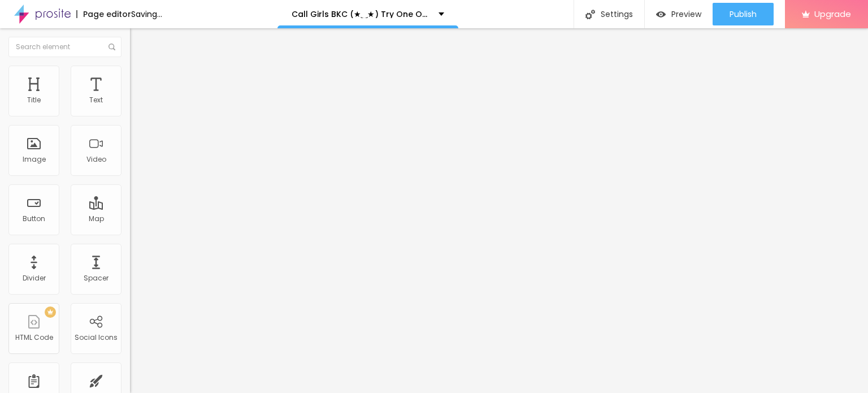  Describe the element at coordinates (96, 219) in the screenshot. I see `div: Map` at that location.